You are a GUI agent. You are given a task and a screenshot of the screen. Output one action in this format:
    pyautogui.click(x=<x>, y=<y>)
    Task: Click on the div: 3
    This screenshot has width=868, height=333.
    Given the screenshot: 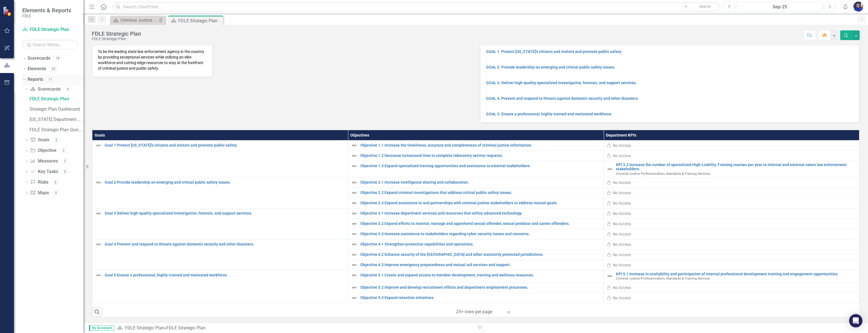 What is the action you would take?
    pyautogui.click(x=64, y=150)
    